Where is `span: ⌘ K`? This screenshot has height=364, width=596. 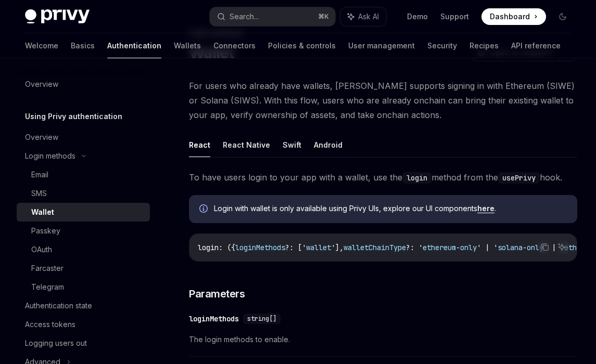
span: ⌘ K is located at coordinates (323, 17).